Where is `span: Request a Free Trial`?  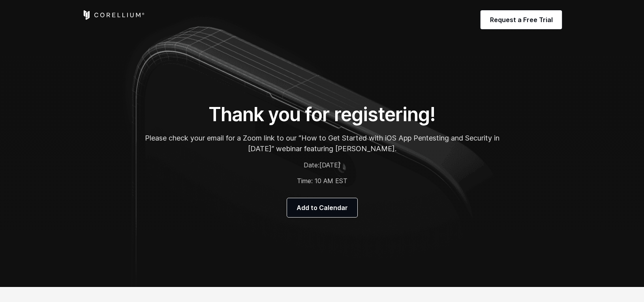
span: Request a Free Trial is located at coordinates (521, 20).